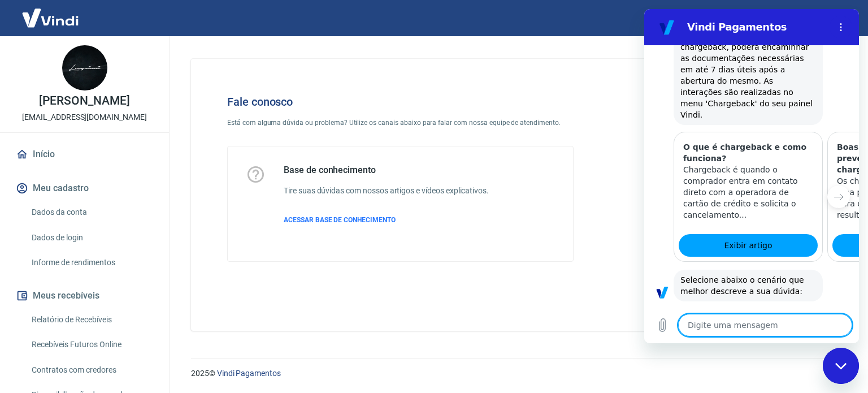  What do you see at coordinates (194, 188) in the screenshot?
I see `button: Próximo item` at bounding box center [194, 188].